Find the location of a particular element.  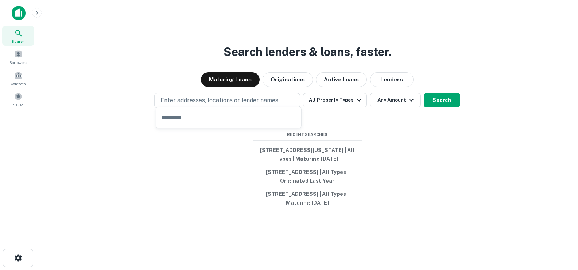

div: Search is located at coordinates (18, 36).